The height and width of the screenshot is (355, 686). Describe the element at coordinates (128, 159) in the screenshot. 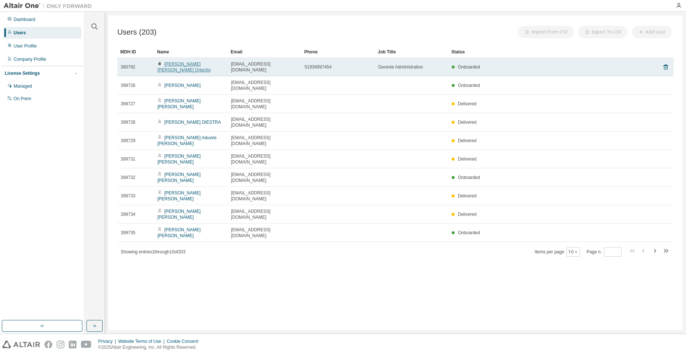

I see `span: 399731` at that location.